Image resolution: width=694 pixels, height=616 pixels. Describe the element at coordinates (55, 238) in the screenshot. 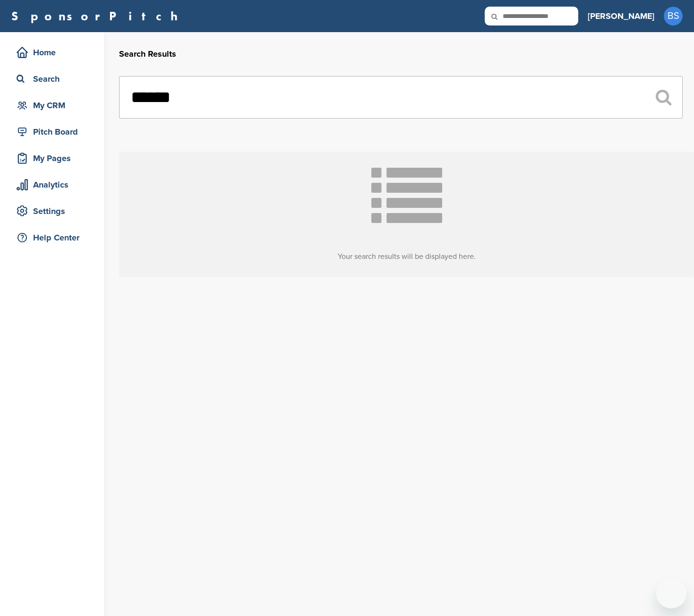

I see `div: Help Center` at that location.